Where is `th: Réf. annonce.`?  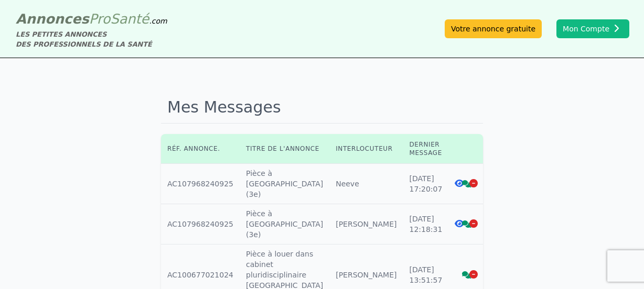 th: Réf. annonce. is located at coordinates (200, 149).